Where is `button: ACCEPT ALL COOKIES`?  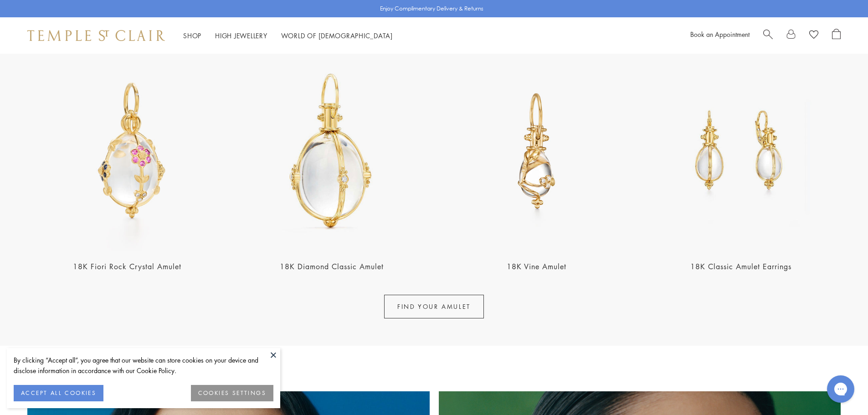 button: ACCEPT ALL COOKIES is located at coordinates (58, 393).